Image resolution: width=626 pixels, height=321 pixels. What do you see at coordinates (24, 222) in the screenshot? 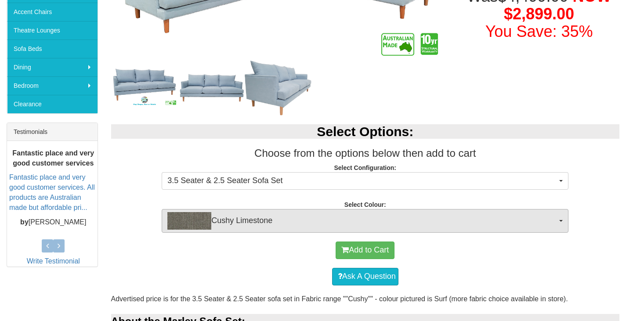
I see `b: by` at bounding box center [24, 222].